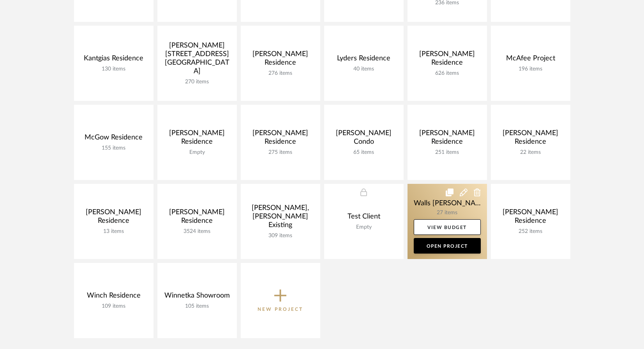 This screenshot has width=644, height=349. Describe the element at coordinates (448, 73) in the screenshot. I see `div: 626 items` at that location.